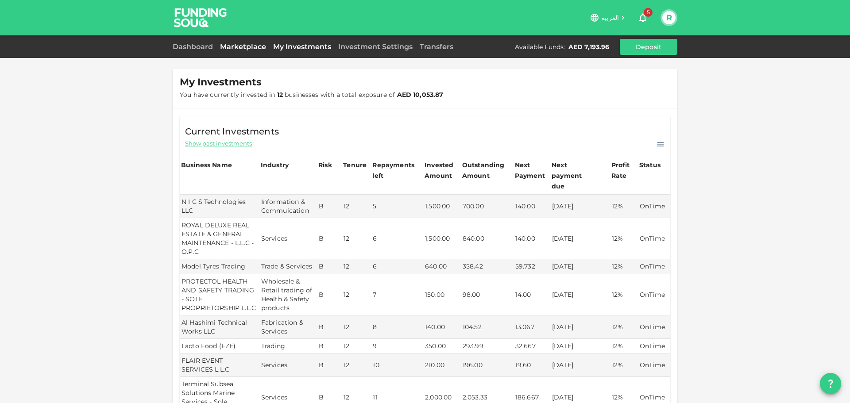  Describe the element at coordinates (589, 47) in the screenshot. I see `div: AED 7,193.96` at that location.